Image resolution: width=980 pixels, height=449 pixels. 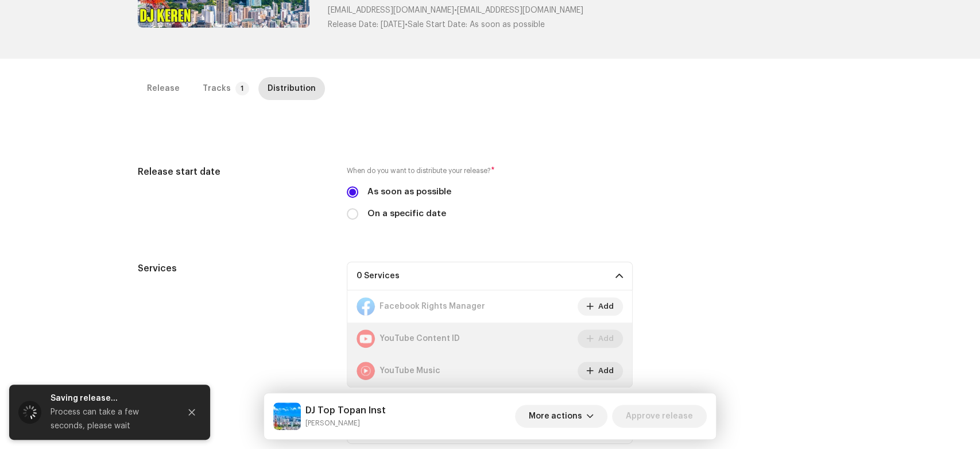 What do you see at coordinates (242, 88) in the screenshot?
I see `p-badge: 1` at bounding box center [242, 88].